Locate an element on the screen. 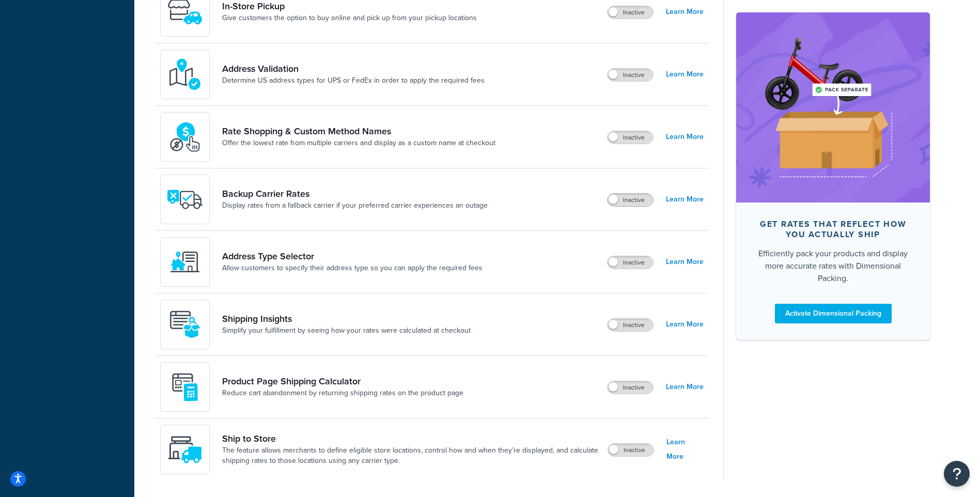 The image size is (980, 497). a: Rate Shopping & Custom Method Names is located at coordinates (358, 131).